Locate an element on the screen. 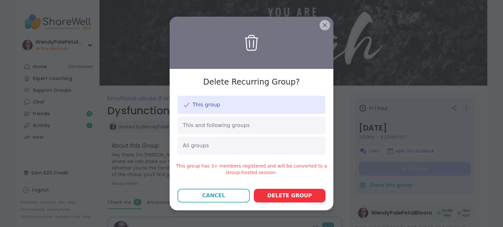 The width and height of the screenshot is (503, 227). span: All groups is located at coordinates (196, 146).